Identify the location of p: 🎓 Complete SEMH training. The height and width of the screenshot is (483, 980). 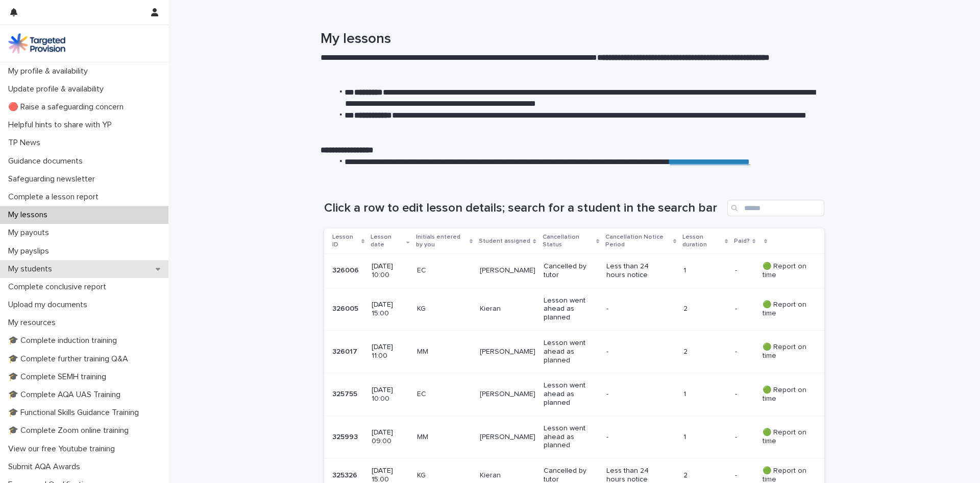
(59, 377).